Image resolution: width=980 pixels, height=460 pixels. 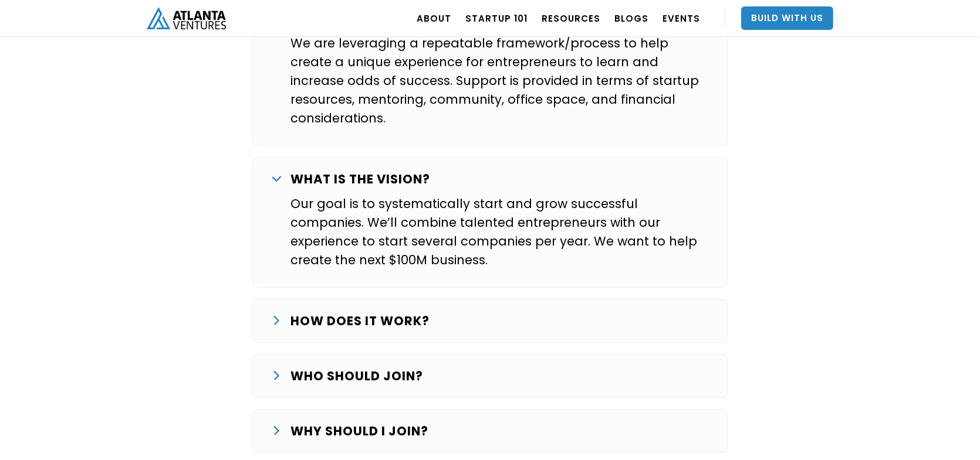 What do you see at coordinates (632, 18) in the screenshot?
I see `a: BLOGS` at bounding box center [632, 18].